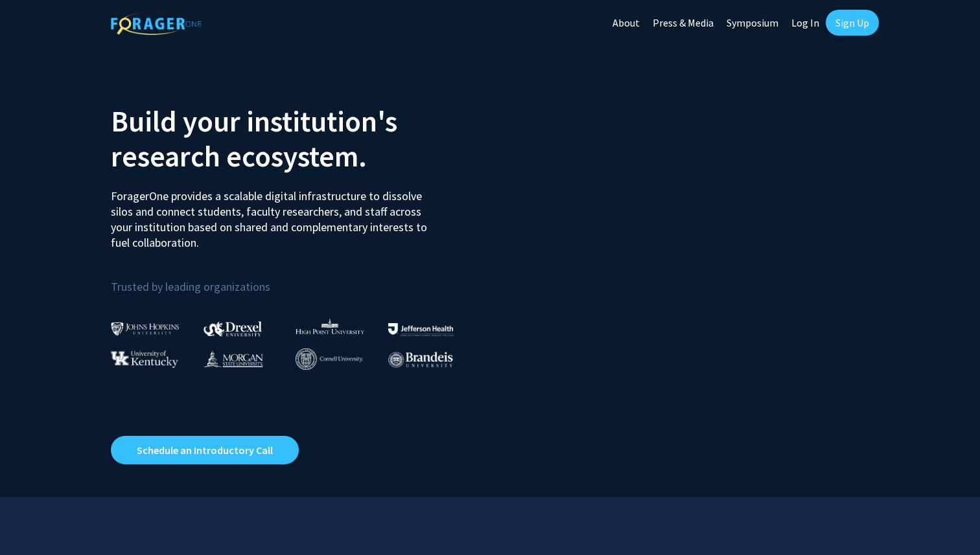 The image size is (980, 555). What do you see at coordinates (296, 279) in the screenshot?
I see `p: Trusted by leading organizations` at bounding box center [296, 279].